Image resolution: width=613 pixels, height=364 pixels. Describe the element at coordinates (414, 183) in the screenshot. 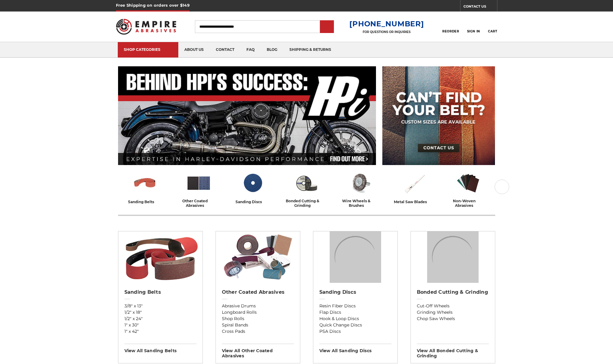

I see `img: Metal Saw Blades` at that location.